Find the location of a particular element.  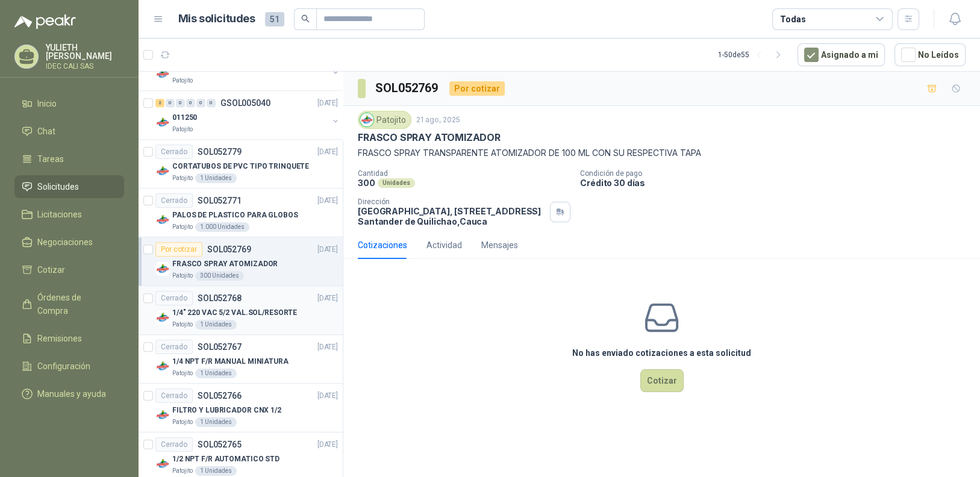

div: Unidades is located at coordinates (397, 183).